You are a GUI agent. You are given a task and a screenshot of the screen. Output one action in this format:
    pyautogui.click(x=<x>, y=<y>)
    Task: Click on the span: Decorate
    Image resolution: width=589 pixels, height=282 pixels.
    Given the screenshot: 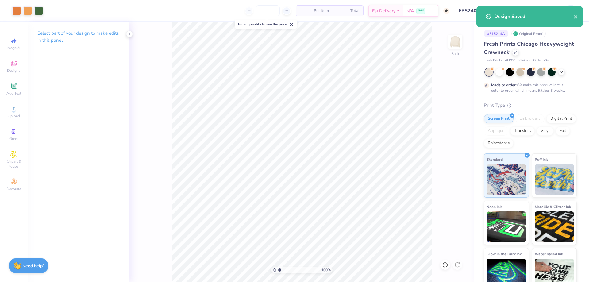 What is the action you would take?
    pyautogui.click(x=14, y=189)
    